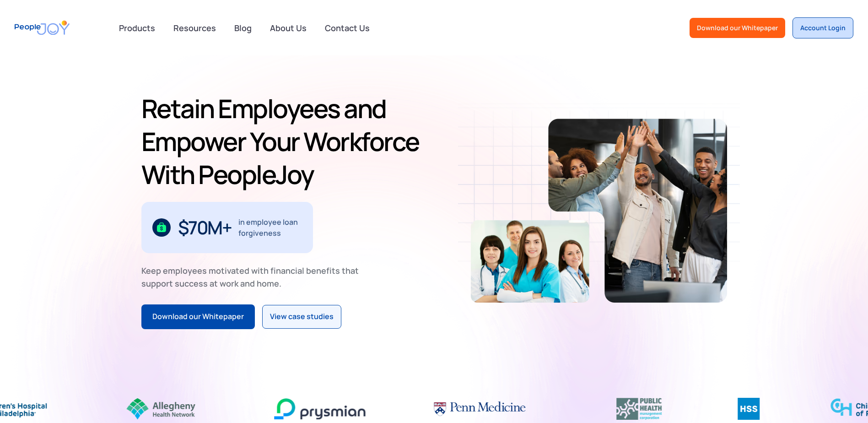  I want to click on a: View case studies, so click(302, 317).